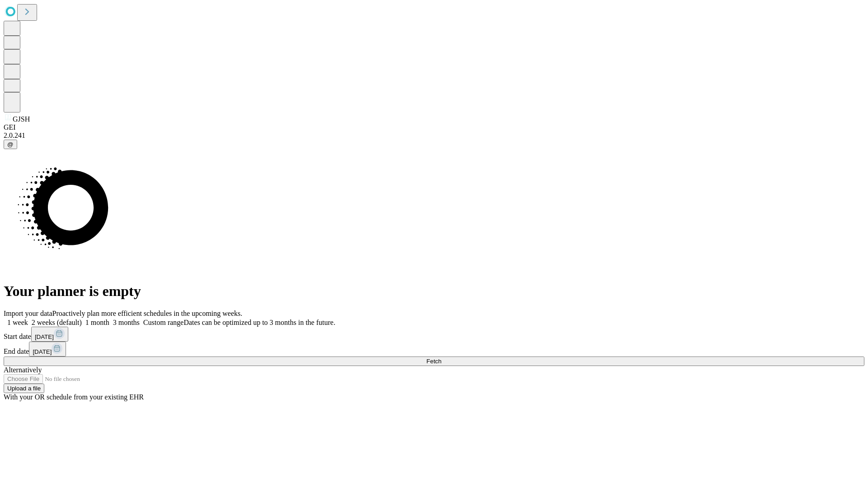 This screenshot has height=488, width=868. Describe the element at coordinates (21, 119) in the screenshot. I see `span: GJSH` at that location.